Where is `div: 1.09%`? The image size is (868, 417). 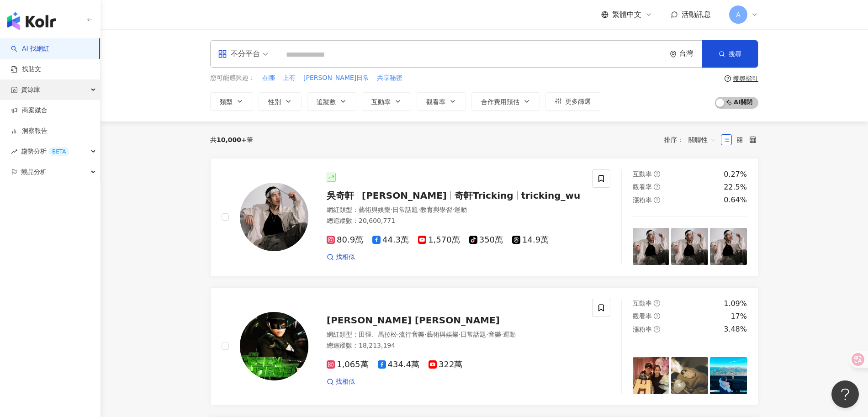 div: 1.09% is located at coordinates (735, 303).